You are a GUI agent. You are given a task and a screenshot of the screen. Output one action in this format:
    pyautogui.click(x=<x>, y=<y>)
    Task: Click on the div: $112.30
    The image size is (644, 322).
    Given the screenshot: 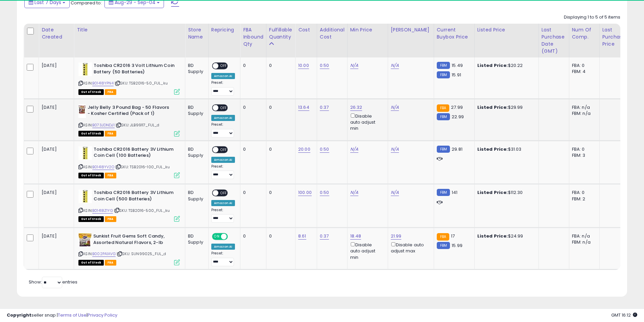 What is the action you would take?
    pyautogui.click(x=505, y=192)
    